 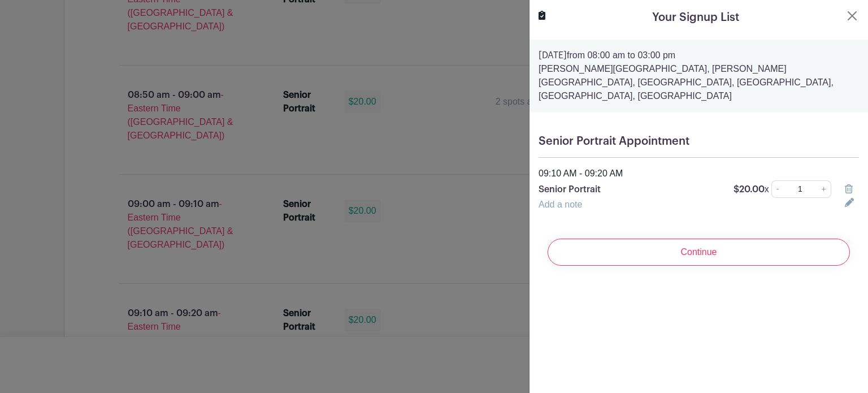 What do you see at coordinates (699, 252) in the screenshot?
I see `input: Continue` at bounding box center [699, 252].